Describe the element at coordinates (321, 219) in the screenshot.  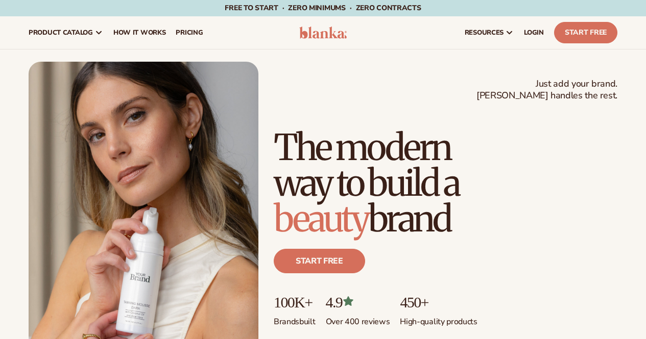
I see `span: beauty` at that location.